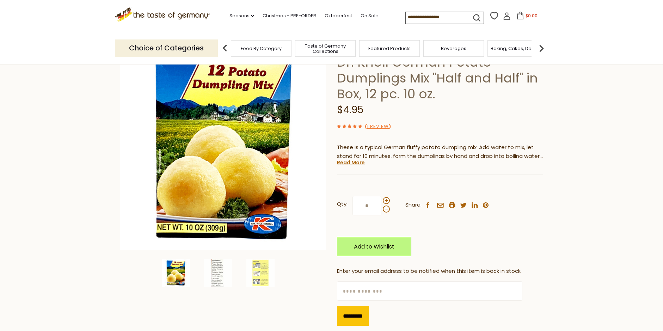  Describe the element at coordinates (369, 16) in the screenshot. I see `a: On Sale` at that location.